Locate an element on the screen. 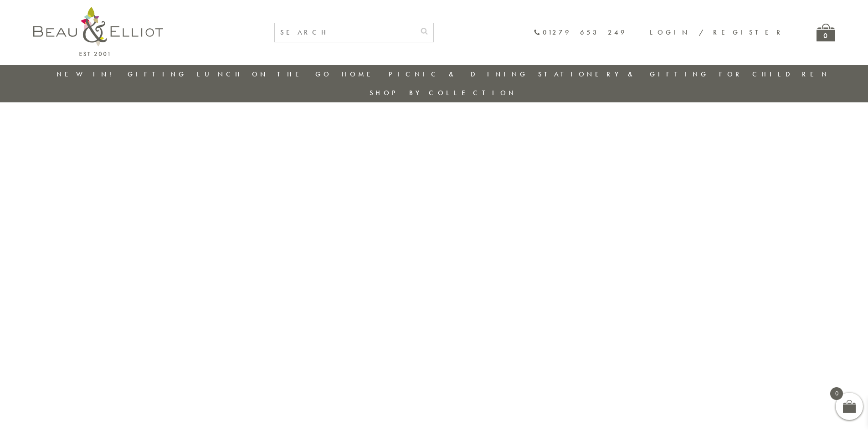  img: logo is located at coordinates (98, 32).